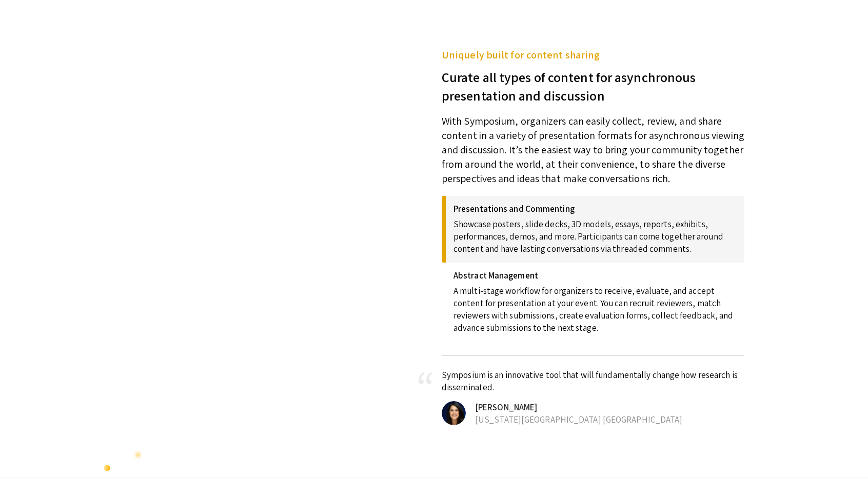 This screenshot has height=478, width=868. Describe the element at coordinates (595, 275) in the screenshot. I see `h4: Abstract Management` at that location.